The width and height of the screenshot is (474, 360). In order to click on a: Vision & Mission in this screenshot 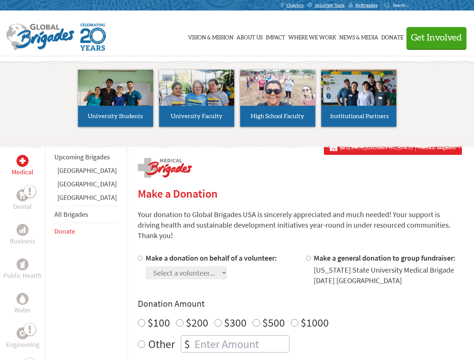, I will do `click(211, 36)`.